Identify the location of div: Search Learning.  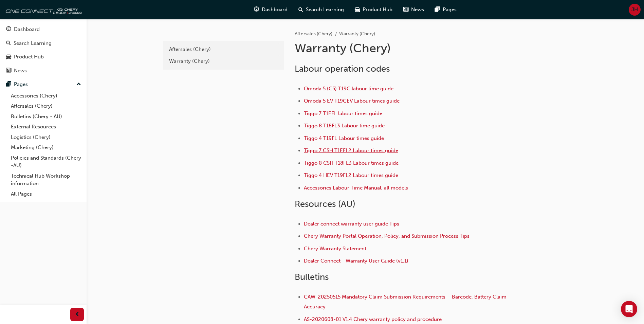
(32, 43).